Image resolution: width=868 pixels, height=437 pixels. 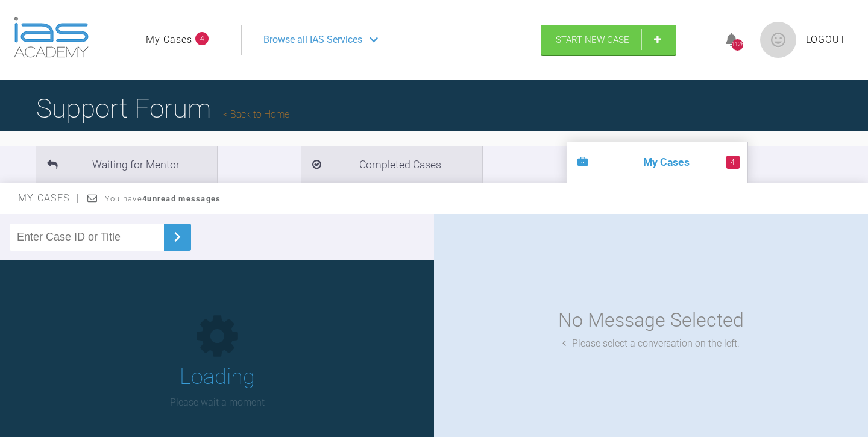 I want to click on a: Start New Case, so click(x=609, y=40).